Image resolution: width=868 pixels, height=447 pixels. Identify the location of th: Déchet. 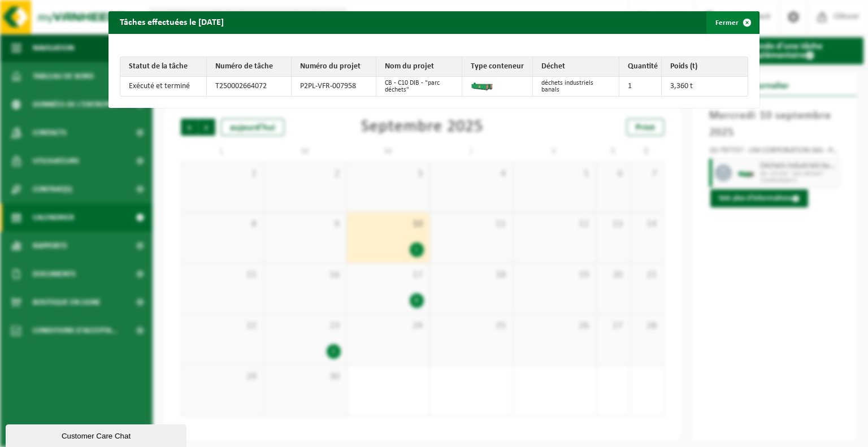
(576, 67).